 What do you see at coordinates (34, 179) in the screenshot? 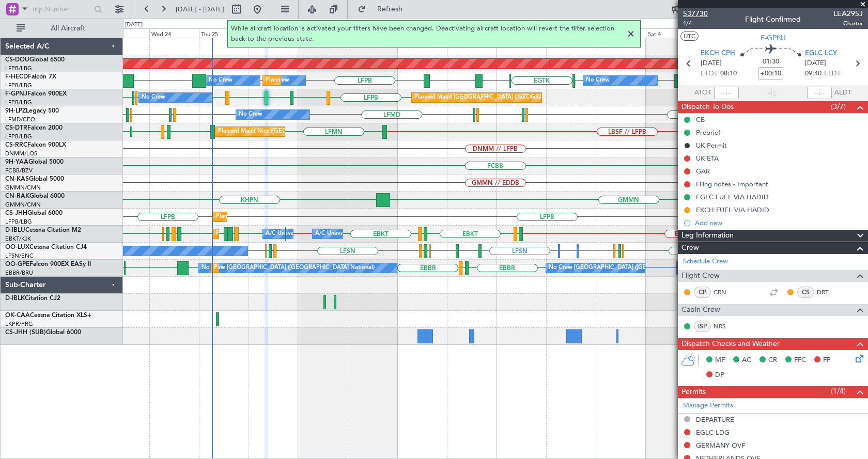
I see `a: CN-KASGlobal 5000` at bounding box center [34, 179].